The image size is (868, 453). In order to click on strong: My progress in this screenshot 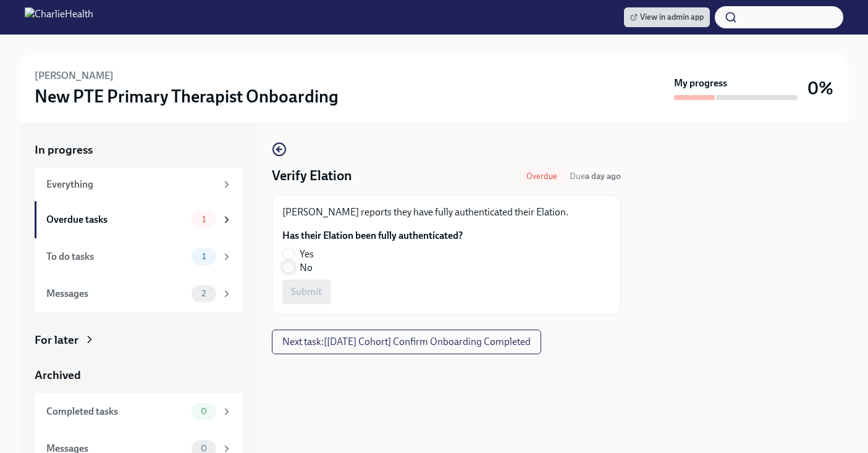, I will do `click(701, 83)`.